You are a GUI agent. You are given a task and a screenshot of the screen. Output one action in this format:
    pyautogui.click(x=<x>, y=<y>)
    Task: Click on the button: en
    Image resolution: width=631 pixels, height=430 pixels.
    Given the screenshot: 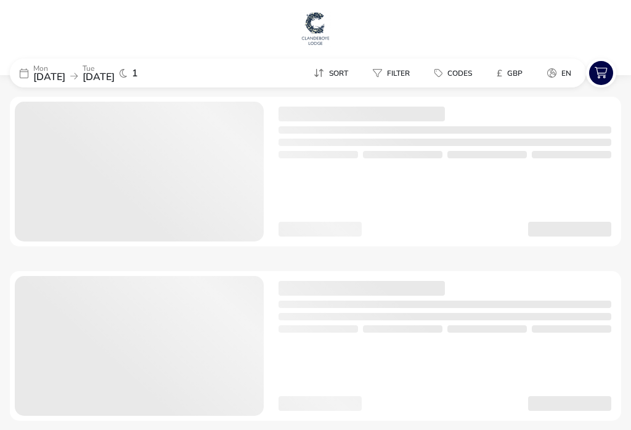 What is the action you would take?
    pyautogui.click(x=559, y=73)
    